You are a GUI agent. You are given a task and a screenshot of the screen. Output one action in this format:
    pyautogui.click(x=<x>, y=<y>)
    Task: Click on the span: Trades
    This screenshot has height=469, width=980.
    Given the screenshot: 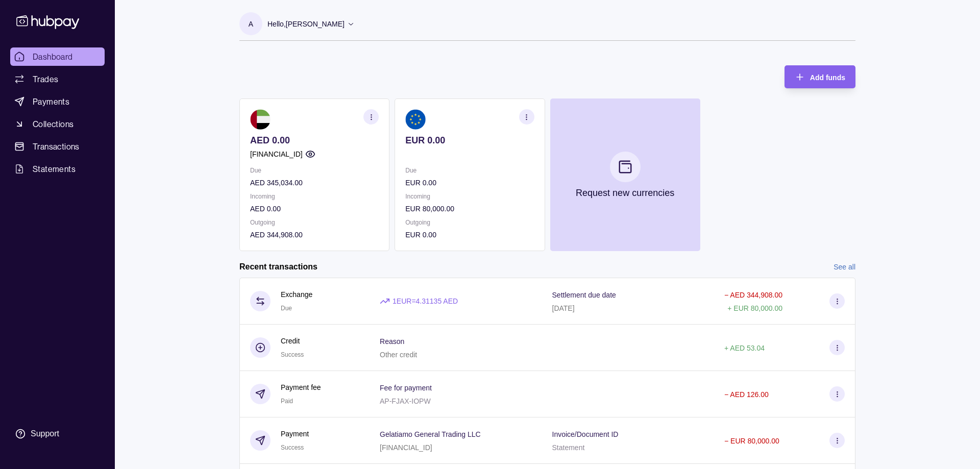 What is the action you would take?
    pyautogui.click(x=45, y=79)
    